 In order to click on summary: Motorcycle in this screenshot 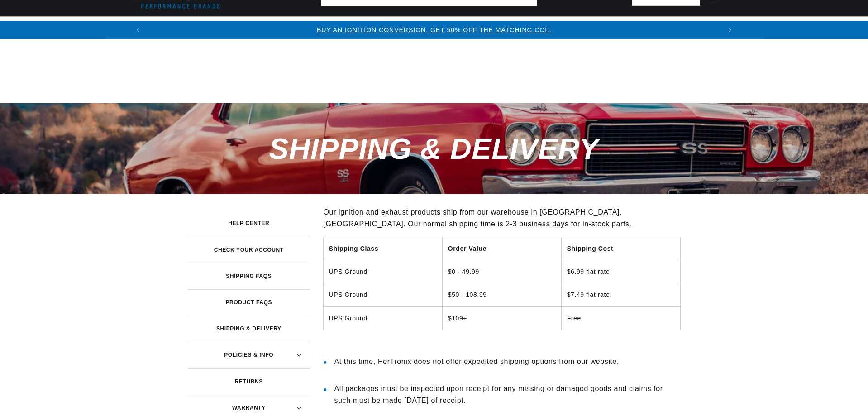, I will do `click(759, 27)`.